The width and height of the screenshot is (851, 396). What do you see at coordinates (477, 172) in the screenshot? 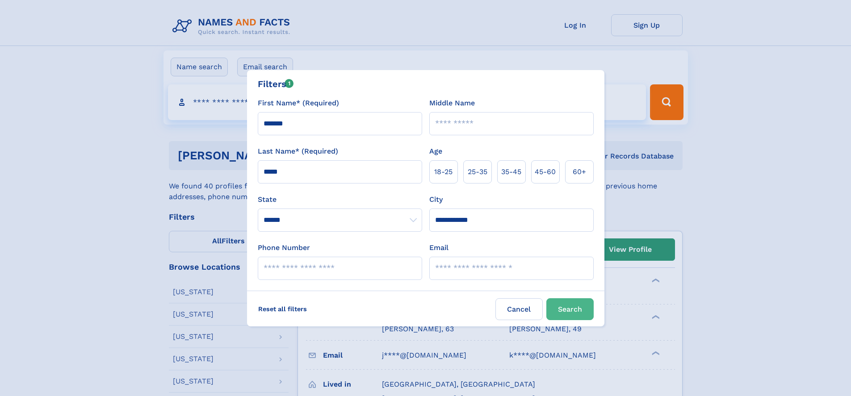
I see `span: 25‑35` at bounding box center [477, 172].